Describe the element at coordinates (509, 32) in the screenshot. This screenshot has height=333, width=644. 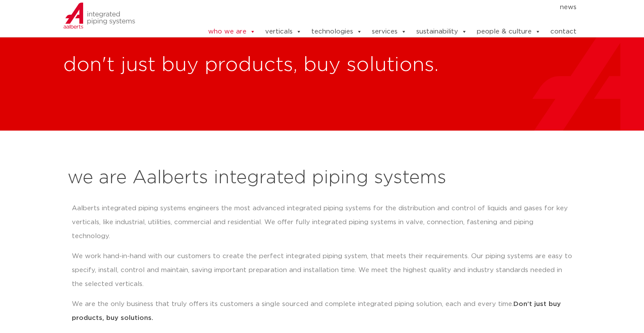
I see `a: people & culture` at that location.